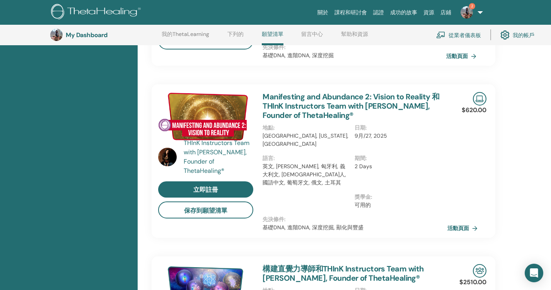  I want to click on a: 幫助和資源, so click(355, 37).